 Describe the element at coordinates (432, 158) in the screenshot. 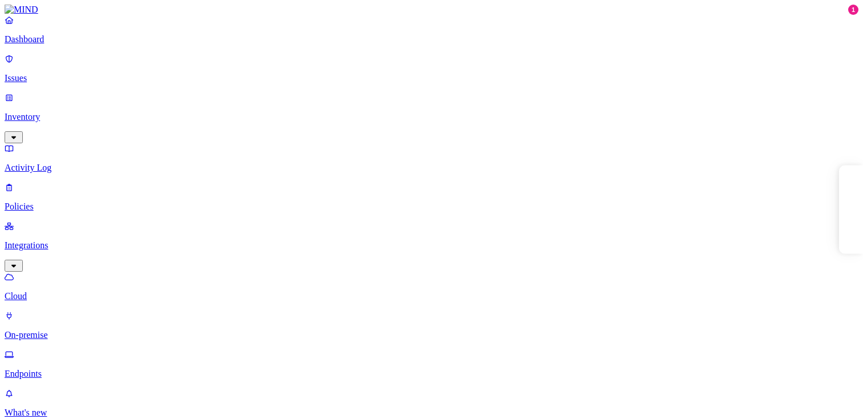

I see `a: Activity Log` at that location.